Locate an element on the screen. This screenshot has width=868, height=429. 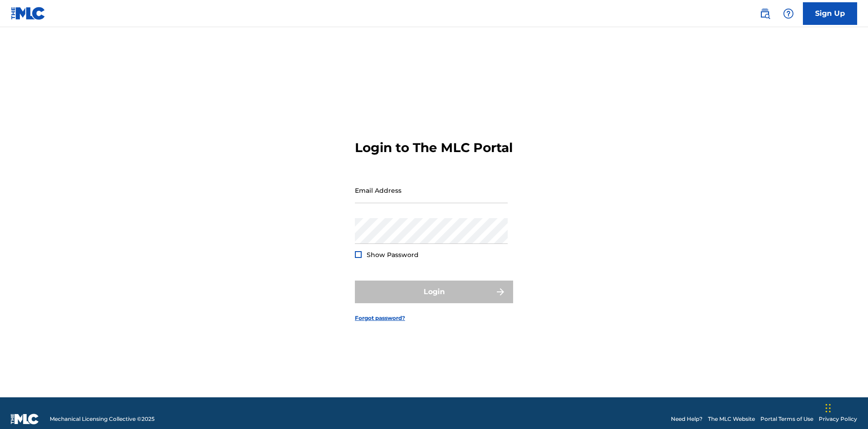
a: The MLC Website is located at coordinates (732, 419).